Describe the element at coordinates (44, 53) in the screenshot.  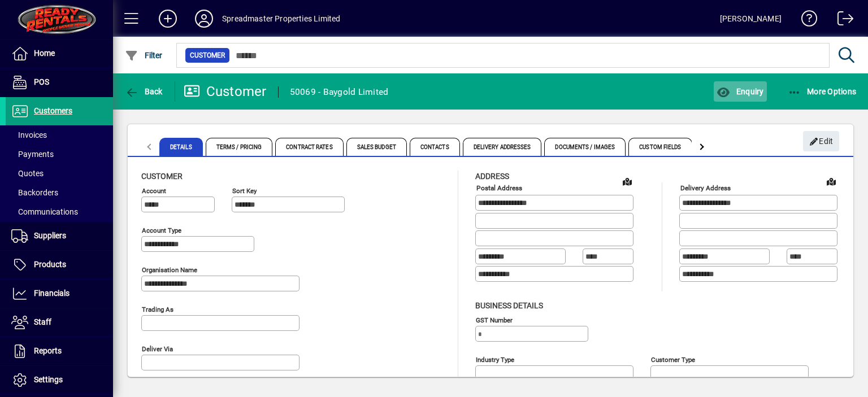
I see `span: Home` at that location.